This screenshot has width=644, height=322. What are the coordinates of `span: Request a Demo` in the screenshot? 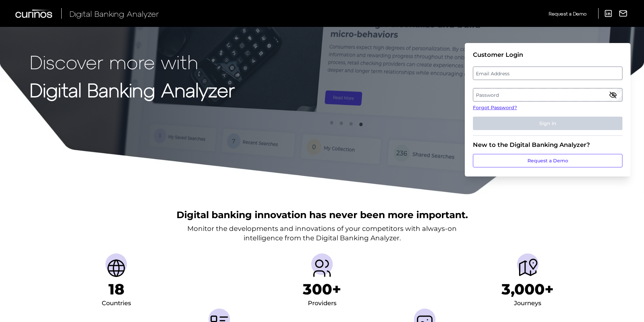 It's located at (568, 14).